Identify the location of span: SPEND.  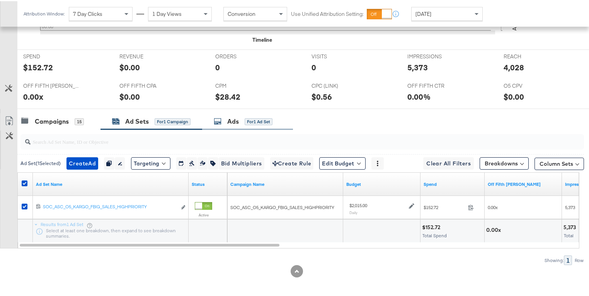
(52, 55).